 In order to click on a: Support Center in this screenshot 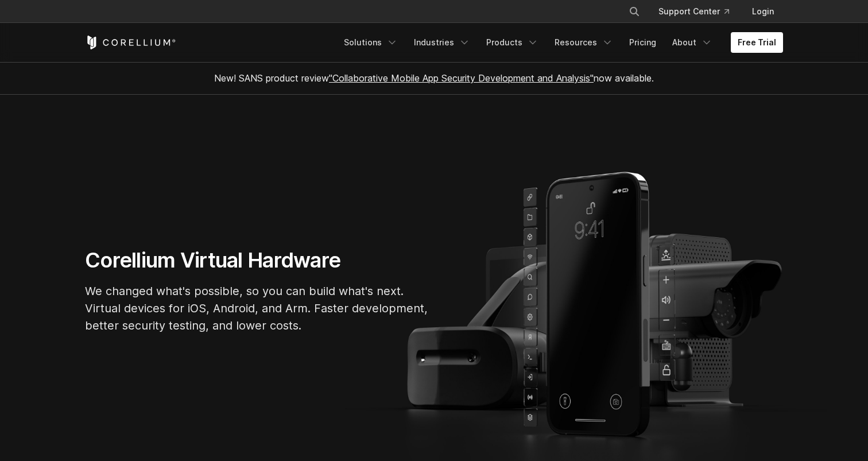, I will do `click(693, 11)`.